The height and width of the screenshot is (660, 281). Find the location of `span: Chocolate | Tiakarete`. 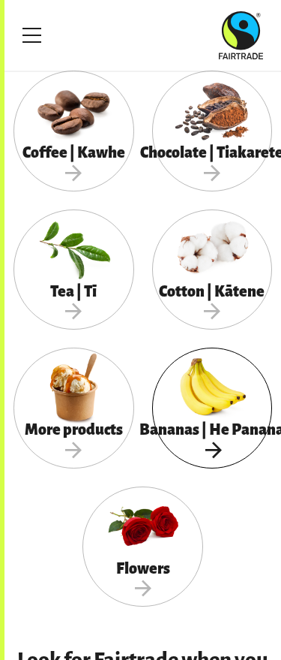

span: Chocolate | Tiakarete is located at coordinates (212, 164).